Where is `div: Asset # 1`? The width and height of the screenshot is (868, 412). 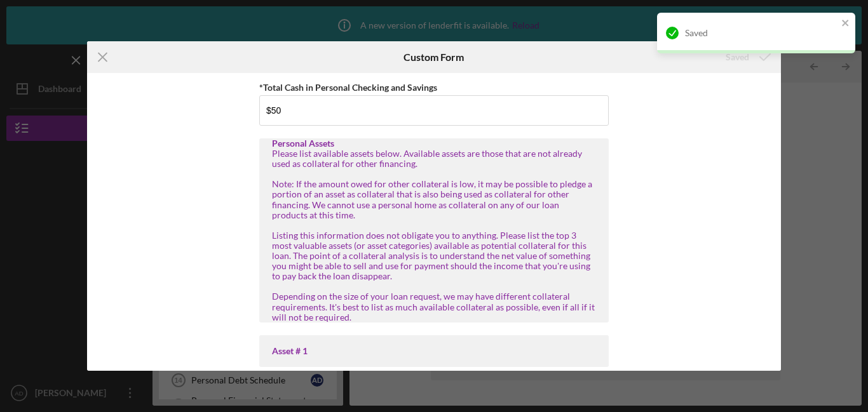 div: Asset # 1 is located at coordinates (434, 351).